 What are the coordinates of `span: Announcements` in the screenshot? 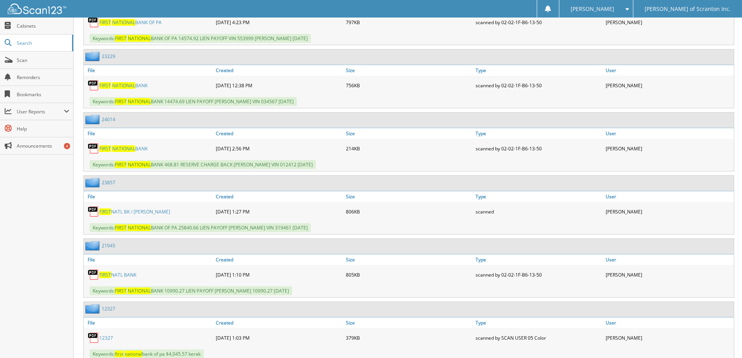 It's located at (43, 146).